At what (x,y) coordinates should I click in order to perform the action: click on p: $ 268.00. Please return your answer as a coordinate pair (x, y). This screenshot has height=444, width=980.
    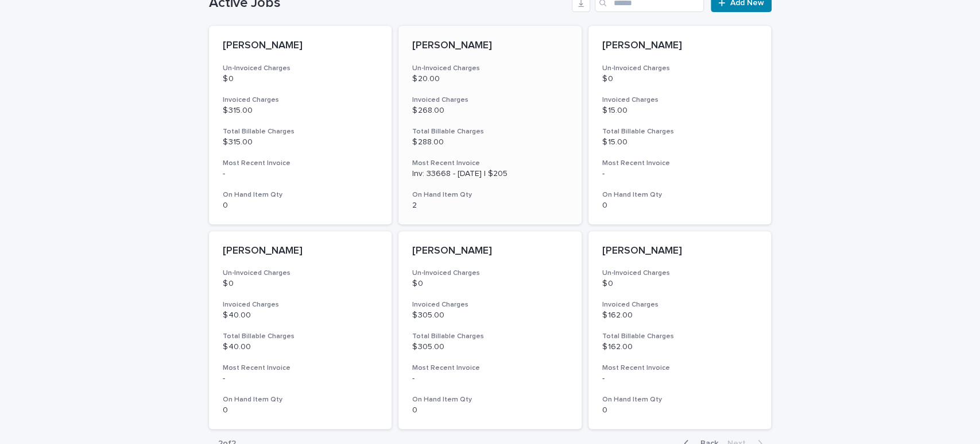
    Looking at the image, I should click on (490, 111).